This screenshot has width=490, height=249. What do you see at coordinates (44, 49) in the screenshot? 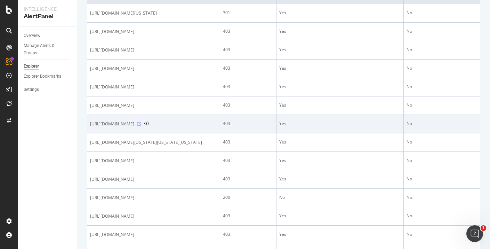
I see `div: Manage Alerts & Groups` at bounding box center [44, 49].